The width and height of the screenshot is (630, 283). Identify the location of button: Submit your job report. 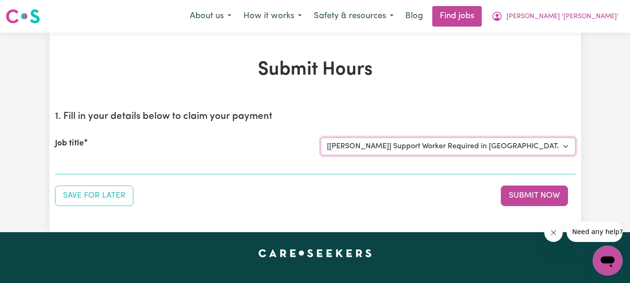
(534, 196).